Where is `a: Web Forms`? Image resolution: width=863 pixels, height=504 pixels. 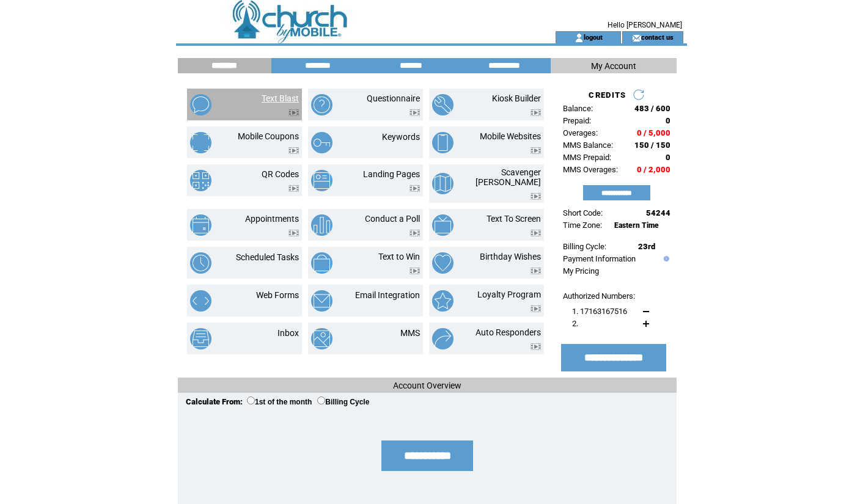
a: Web Forms is located at coordinates (277, 295).